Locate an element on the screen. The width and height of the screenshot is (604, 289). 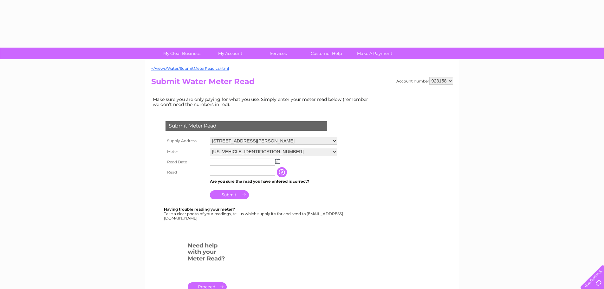
a: My Clear Business is located at coordinates (182, 53).